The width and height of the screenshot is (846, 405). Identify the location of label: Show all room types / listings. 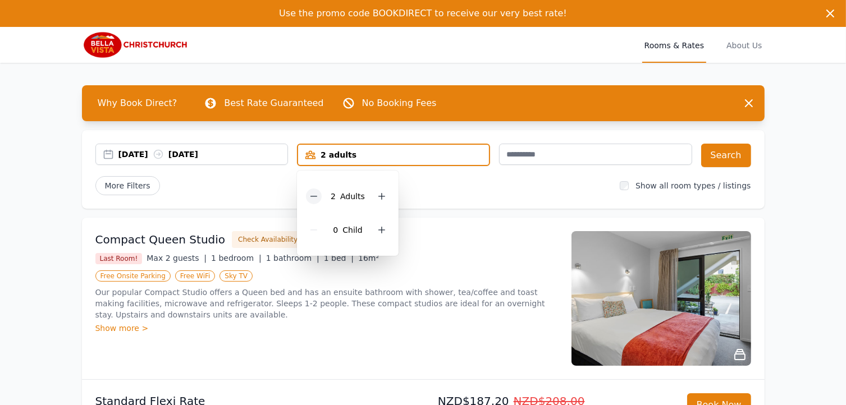
(693, 186).